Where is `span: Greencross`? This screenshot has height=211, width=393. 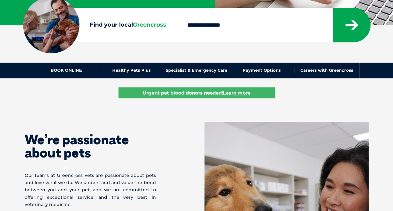 span: Greencross is located at coordinates (149, 25).